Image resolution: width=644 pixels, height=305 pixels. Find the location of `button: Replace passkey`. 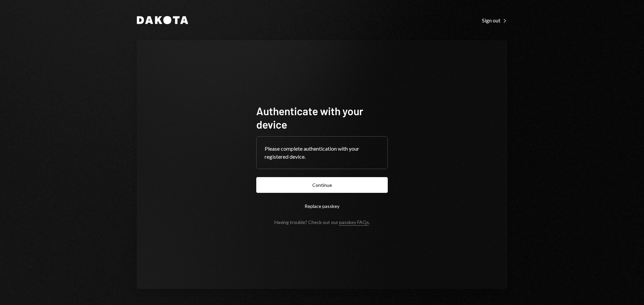

button: Replace passkey is located at coordinates (322, 206).